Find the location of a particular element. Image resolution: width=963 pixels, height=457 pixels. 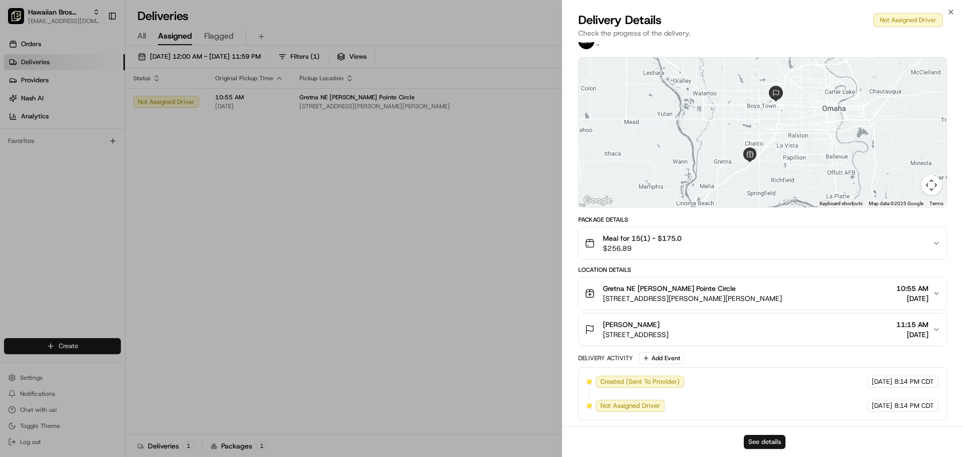

button: See details is located at coordinates (765, 442).